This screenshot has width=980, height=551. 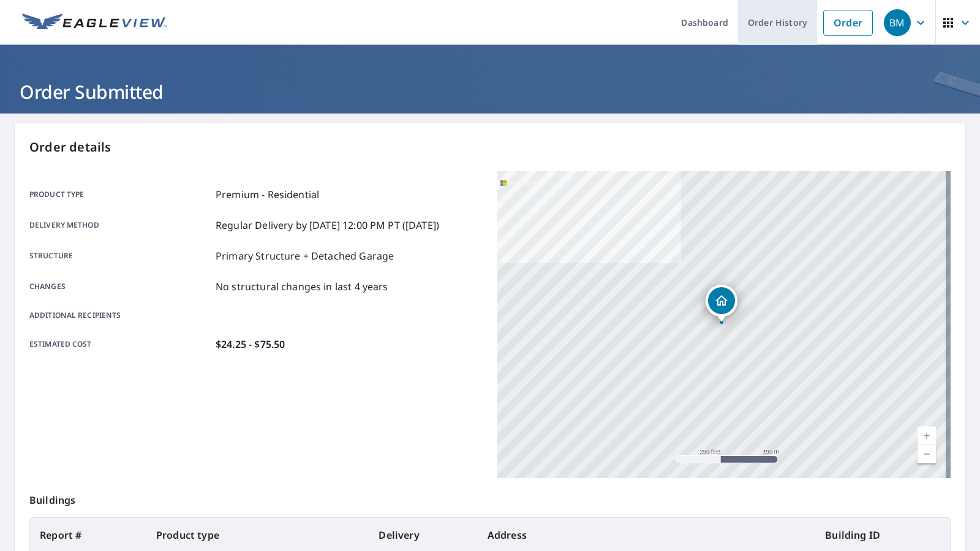 What do you see at coordinates (120, 344) in the screenshot?
I see `p: Estimated cost` at bounding box center [120, 344].